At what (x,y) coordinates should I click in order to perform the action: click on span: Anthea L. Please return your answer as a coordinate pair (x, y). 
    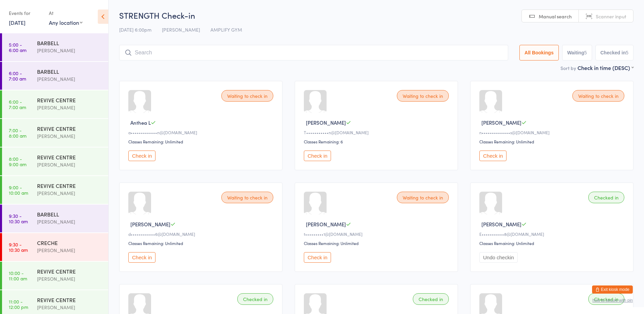
    Looking at the image, I should click on (140, 122).